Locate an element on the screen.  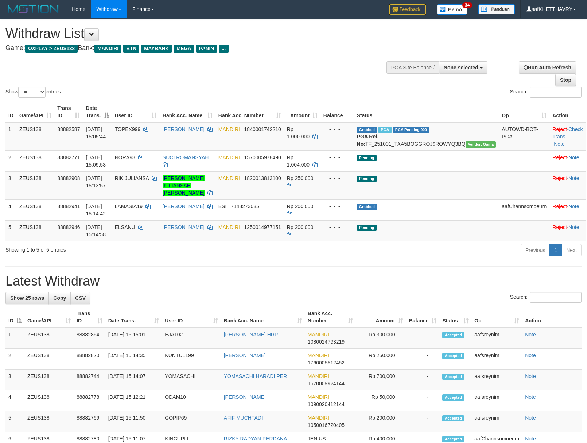
span: Grabbed is located at coordinates (367, 207).